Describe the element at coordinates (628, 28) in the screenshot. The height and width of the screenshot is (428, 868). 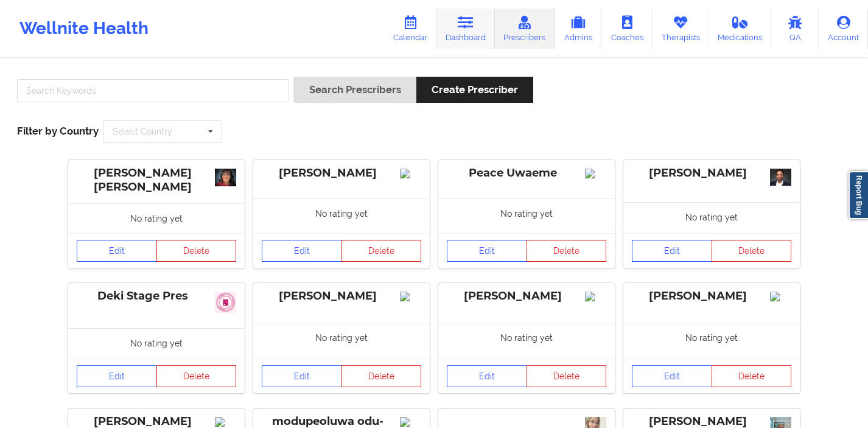
I see `a: Coaches` at that location.